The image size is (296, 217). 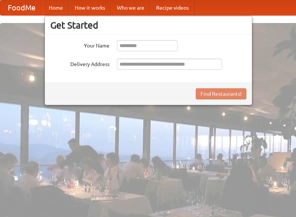 I want to click on label: Your Name, so click(x=80, y=44).